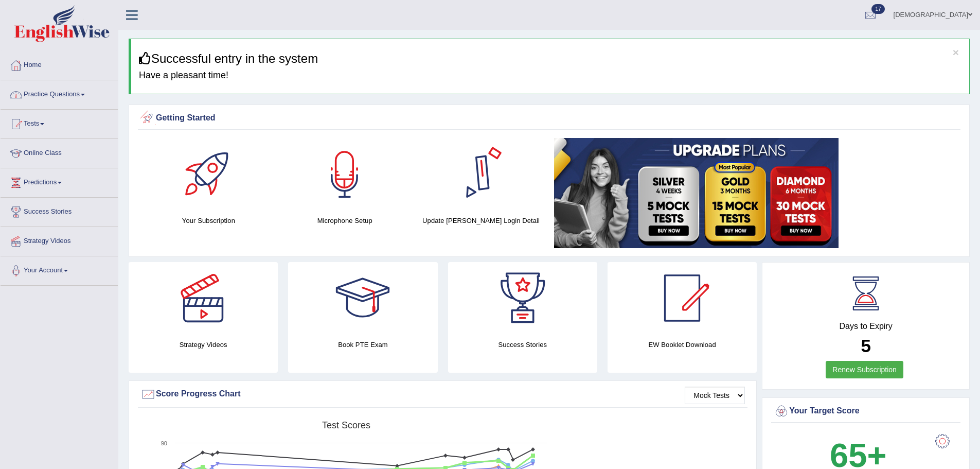 This screenshot has height=469, width=980. What do you see at coordinates (59, 64) in the screenshot?
I see `a: Home` at bounding box center [59, 64].